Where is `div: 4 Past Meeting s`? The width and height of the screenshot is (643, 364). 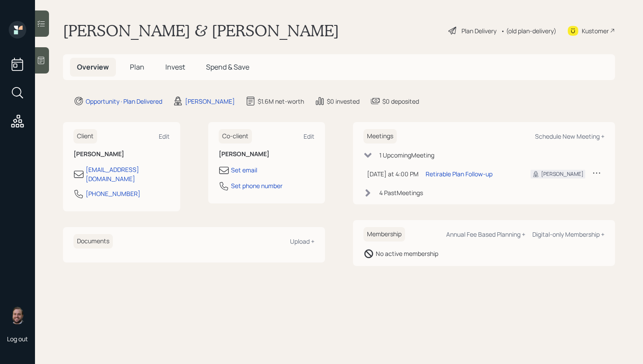 div: 4 Past Meeting s is located at coordinates (402, 192).